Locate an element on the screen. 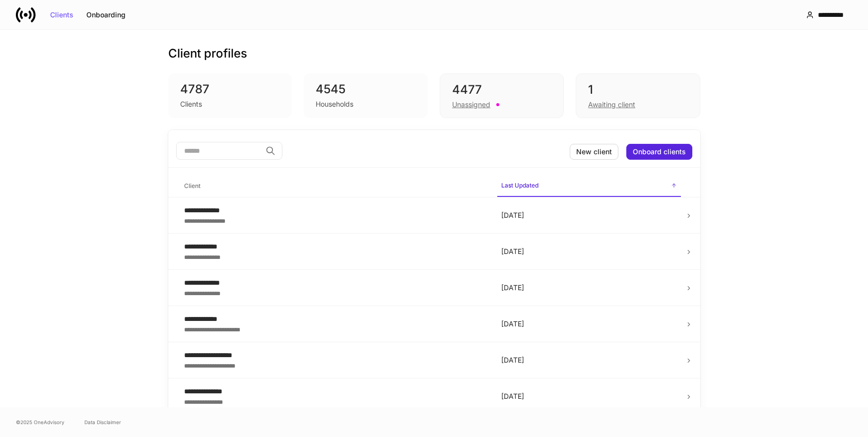  span: Last Updated is located at coordinates (589, 186).